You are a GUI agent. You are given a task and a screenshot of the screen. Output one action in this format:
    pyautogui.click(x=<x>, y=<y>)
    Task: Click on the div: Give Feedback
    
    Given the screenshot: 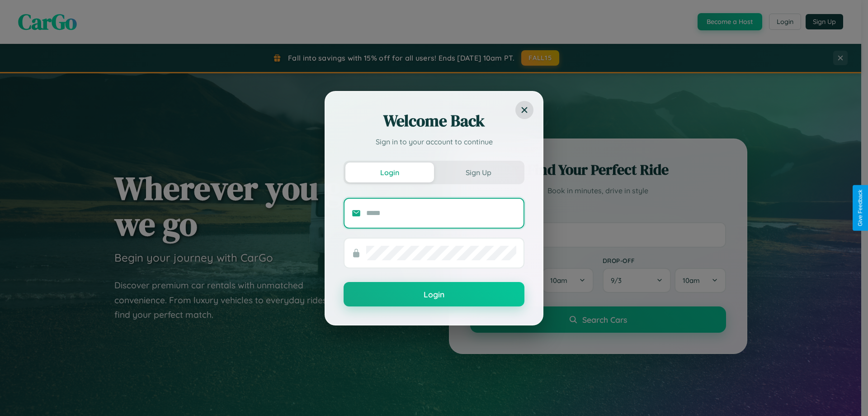 What is the action you would take?
    pyautogui.click(x=860, y=207)
    